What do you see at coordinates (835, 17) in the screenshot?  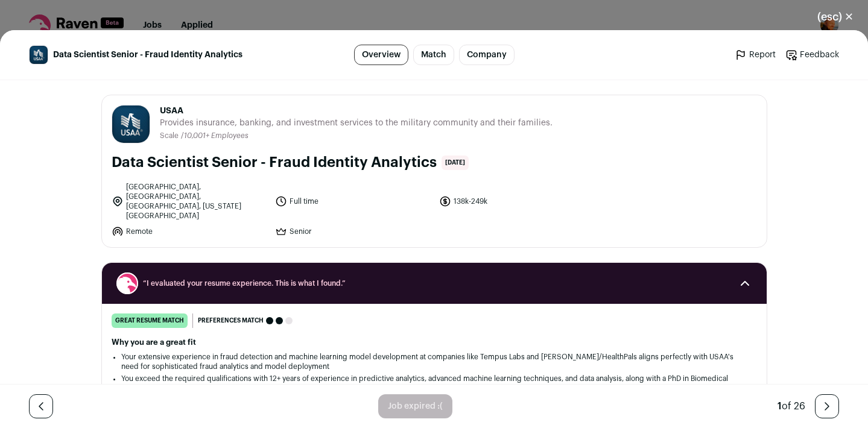 I see `button: Close modal` at bounding box center [835, 17].